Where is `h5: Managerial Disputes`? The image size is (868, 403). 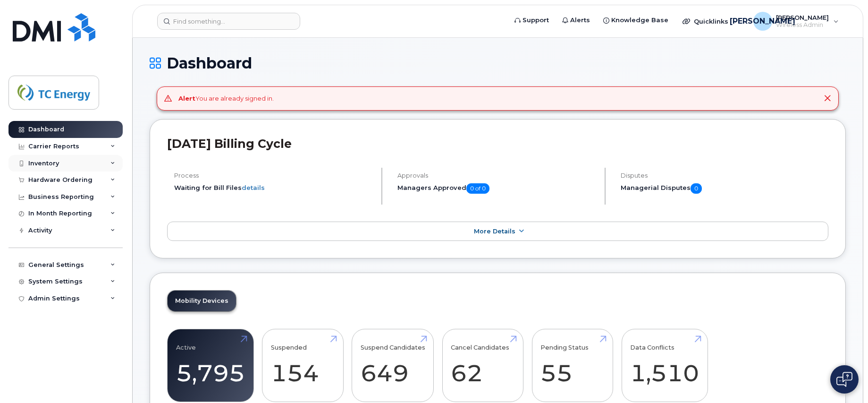 h5: Managerial Disputes is located at coordinates (724, 189).